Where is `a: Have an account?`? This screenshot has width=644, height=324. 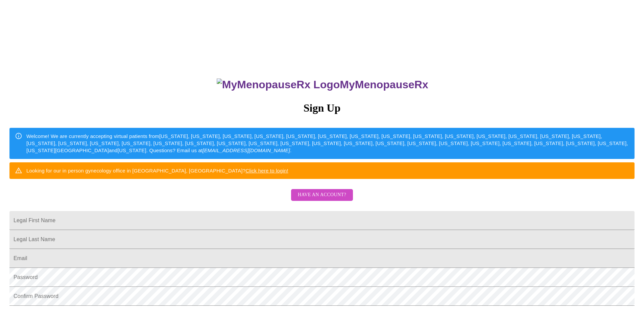 a: Have an account? is located at coordinates (322, 199).